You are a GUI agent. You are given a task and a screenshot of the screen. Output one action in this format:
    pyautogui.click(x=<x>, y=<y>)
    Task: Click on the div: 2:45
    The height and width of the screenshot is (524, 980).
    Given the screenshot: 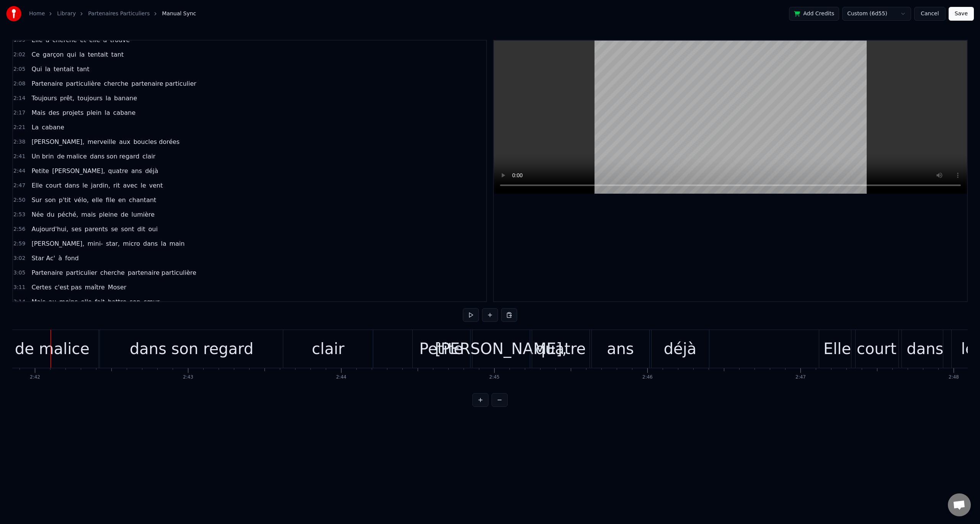 What is the action you would take?
    pyautogui.click(x=494, y=378)
    